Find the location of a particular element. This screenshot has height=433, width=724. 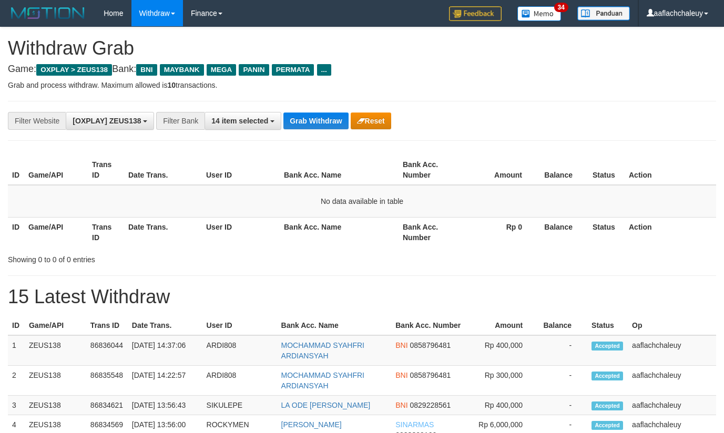

p: Grab and process withdraw. Maximum allowed is transactions. is located at coordinates (362, 85).